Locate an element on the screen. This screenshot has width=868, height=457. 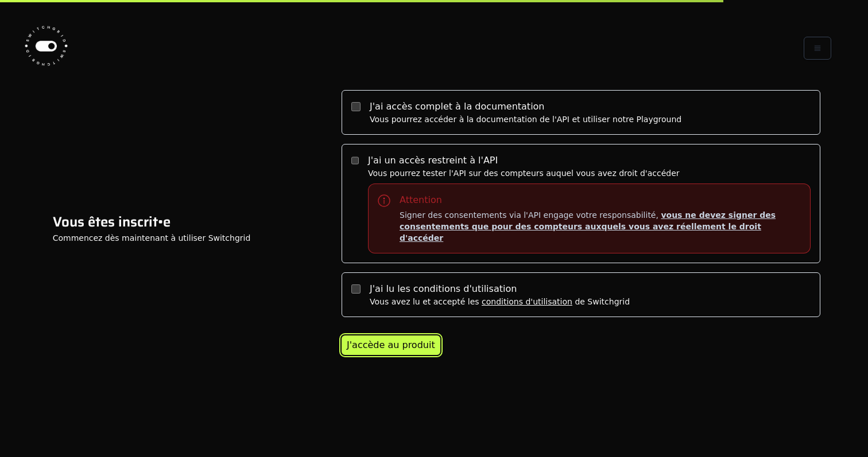
label: J'ai un accès restreint à l'API is located at coordinates (433, 160).